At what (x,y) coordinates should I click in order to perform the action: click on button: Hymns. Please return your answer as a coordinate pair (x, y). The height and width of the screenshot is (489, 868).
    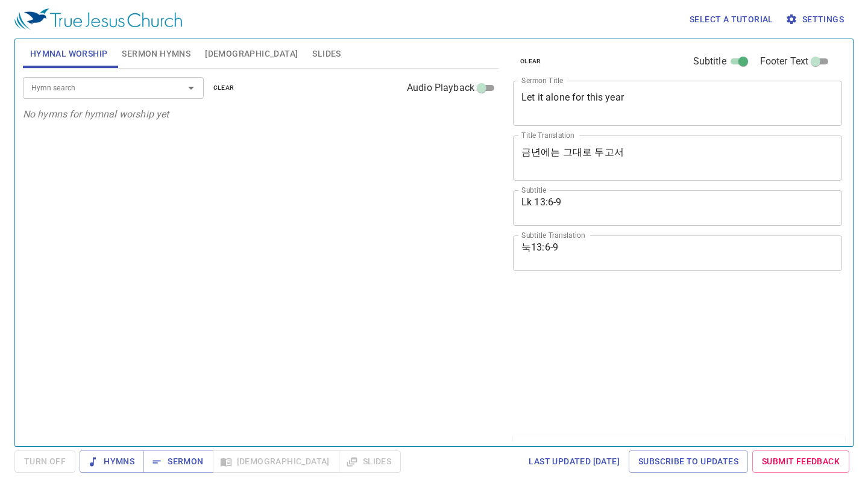
    Looking at the image, I should click on (111, 461).